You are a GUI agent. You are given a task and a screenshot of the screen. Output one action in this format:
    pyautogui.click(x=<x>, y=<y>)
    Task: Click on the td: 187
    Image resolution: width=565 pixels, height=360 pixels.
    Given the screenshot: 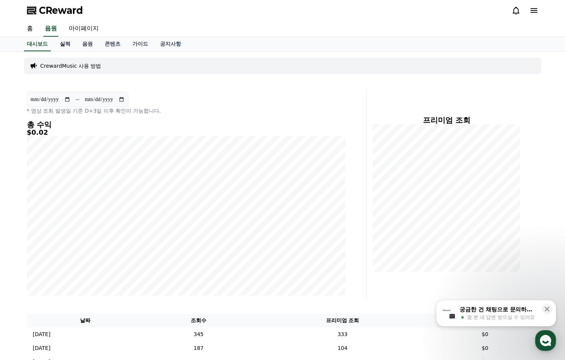 What is the action you would take?
    pyautogui.click(x=199, y=348)
    